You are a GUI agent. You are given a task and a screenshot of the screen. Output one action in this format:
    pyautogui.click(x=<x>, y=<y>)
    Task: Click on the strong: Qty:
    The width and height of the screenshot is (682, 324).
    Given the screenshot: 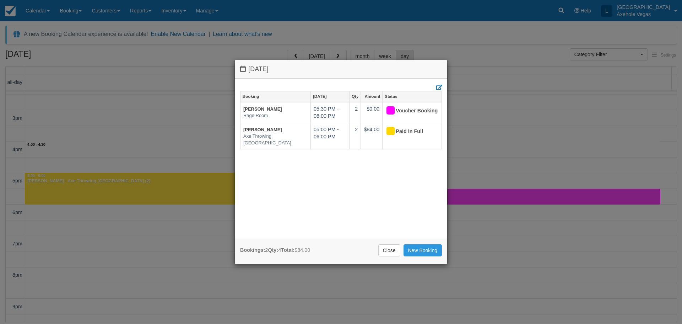 What is the action you would take?
    pyautogui.click(x=273, y=250)
    